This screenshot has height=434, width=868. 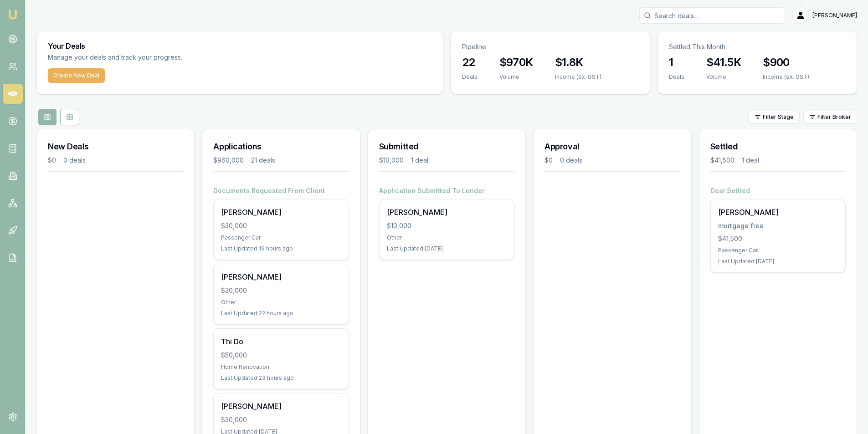 What do you see at coordinates (447, 191) in the screenshot?
I see `h4: Application Submitted To Lender` at bounding box center [447, 191].